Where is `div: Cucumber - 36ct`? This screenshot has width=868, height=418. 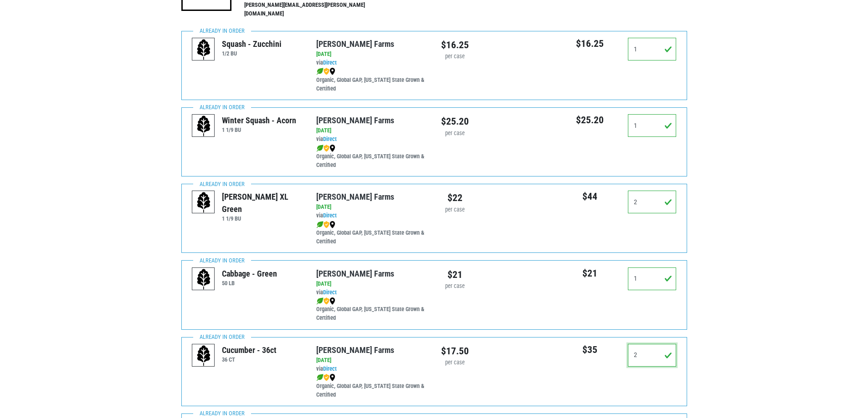 div: Cucumber - 36ct is located at coordinates (249, 350).